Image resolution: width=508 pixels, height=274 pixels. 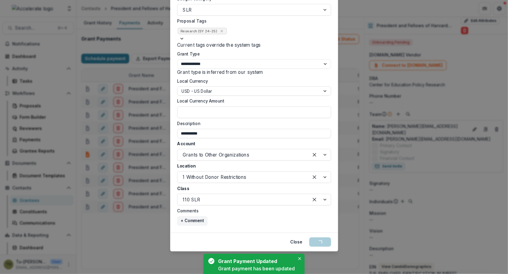 I want to click on button: + Comment, so click(x=192, y=221).